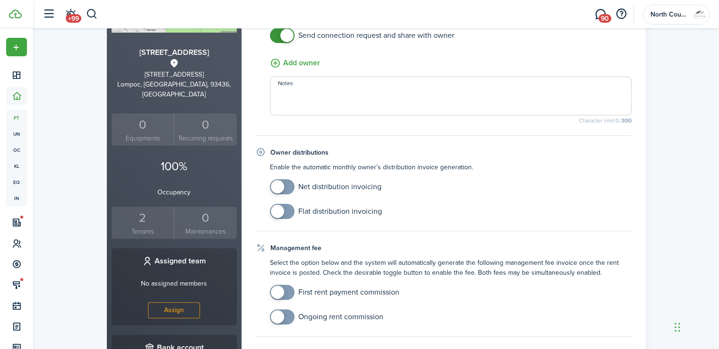 The image size is (719, 349). I want to click on img: TenantCloud, so click(15, 14).